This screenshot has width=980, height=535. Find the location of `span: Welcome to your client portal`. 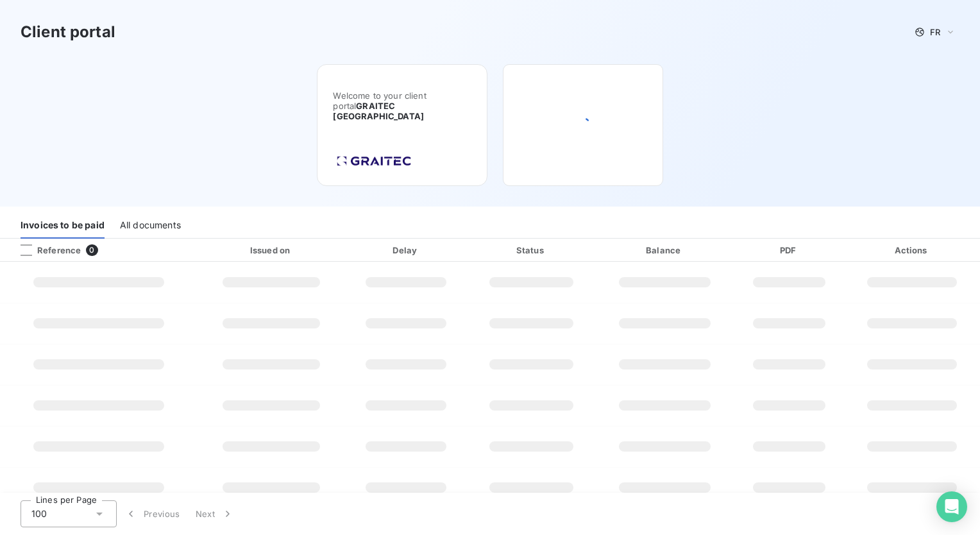

span: Welcome to your client portal is located at coordinates (402, 106).